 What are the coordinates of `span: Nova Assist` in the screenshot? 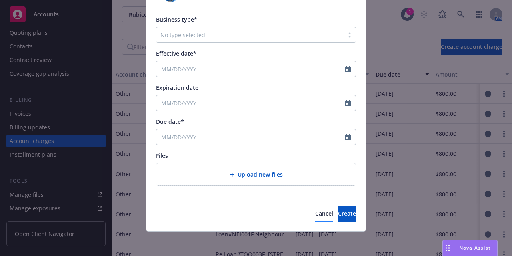 It's located at (475, 247).